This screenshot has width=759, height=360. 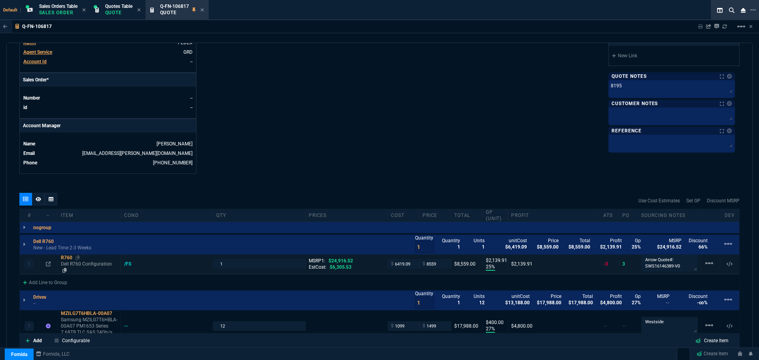 I want to click on a: FEDEX, so click(x=185, y=43).